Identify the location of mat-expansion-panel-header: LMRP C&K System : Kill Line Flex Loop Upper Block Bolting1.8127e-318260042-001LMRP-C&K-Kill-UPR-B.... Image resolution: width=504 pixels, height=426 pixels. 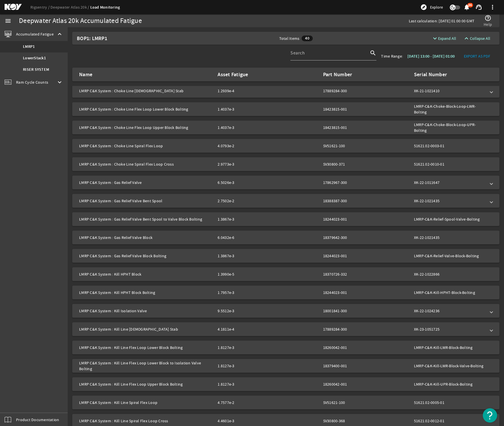
(286, 385).